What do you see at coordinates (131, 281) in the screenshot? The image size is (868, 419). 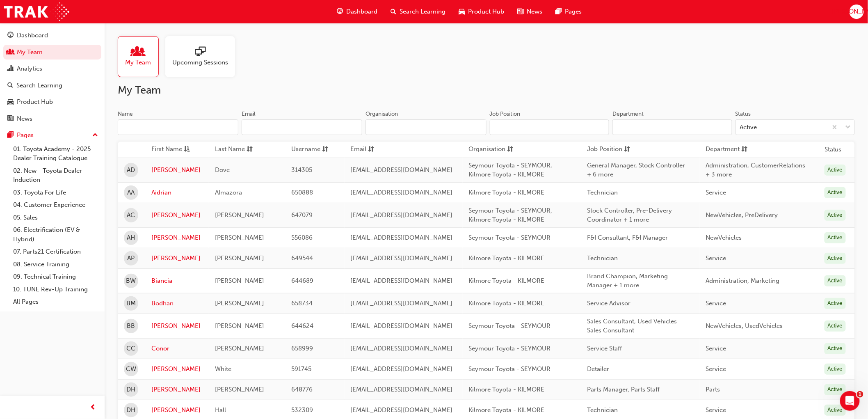 I see `span: BW` at bounding box center [131, 281].